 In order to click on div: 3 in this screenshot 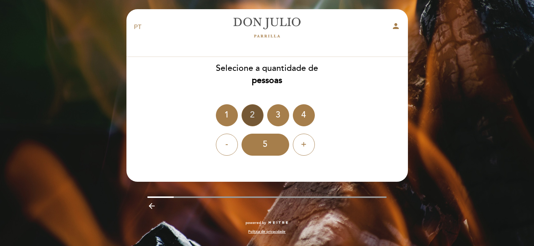, I will do `click(278, 115)`.